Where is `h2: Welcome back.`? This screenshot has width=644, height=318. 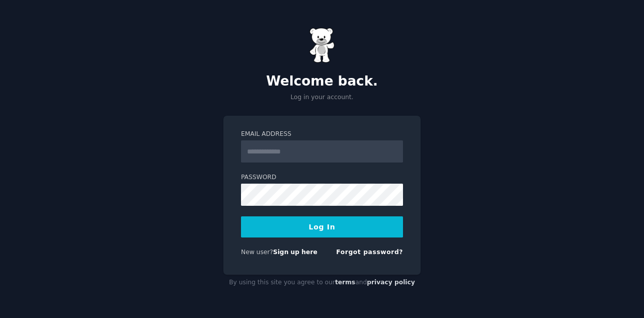 h2: Welcome back. is located at coordinates (322, 82).